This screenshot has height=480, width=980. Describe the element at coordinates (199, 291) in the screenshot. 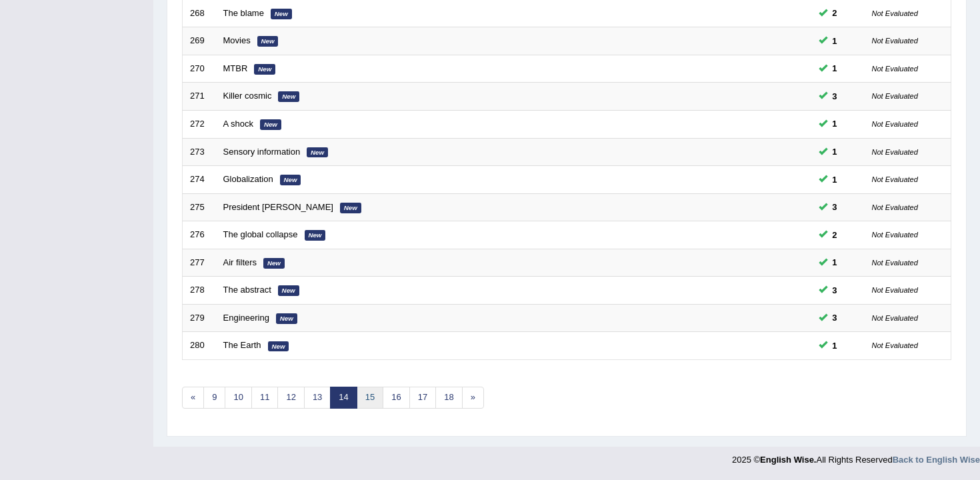

I see `td: 278` at that location.